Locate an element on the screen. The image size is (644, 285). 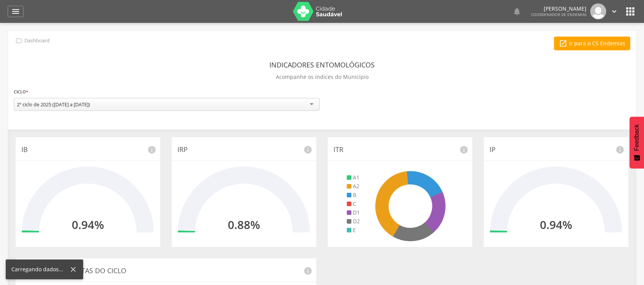
li: D2 is located at coordinates (353, 222).